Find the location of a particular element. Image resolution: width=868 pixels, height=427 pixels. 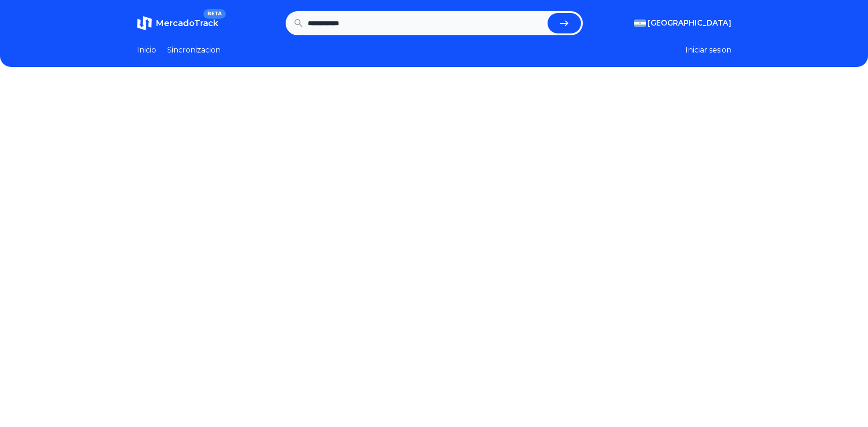

span: BETA is located at coordinates (214, 14).